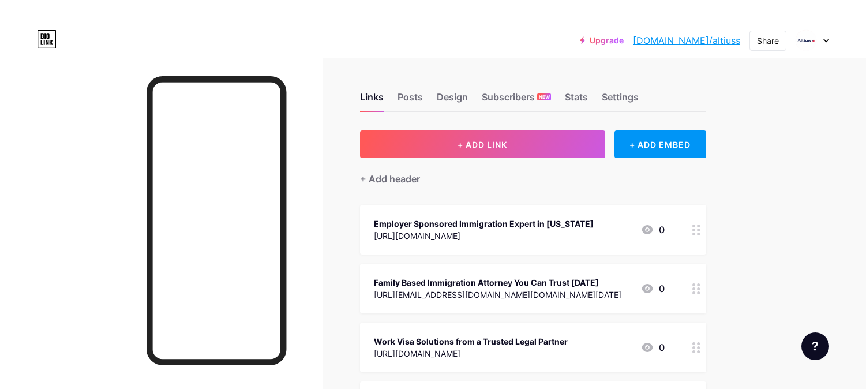 Image resolution: width=866 pixels, height=389 pixels. I want to click on div: + Add header, so click(390, 179).